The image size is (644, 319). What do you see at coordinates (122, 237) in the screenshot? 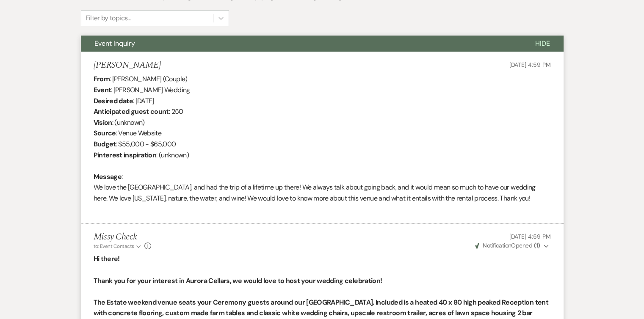
I see `h5: Missy Check` at bounding box center [122, 237].